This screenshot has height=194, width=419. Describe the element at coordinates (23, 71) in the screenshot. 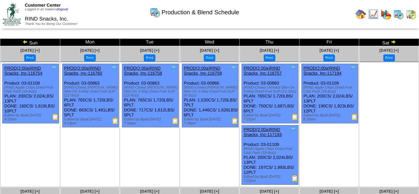

I see `a: PROD(2:00a)RIND Snacks, Inc-116754` at that location.